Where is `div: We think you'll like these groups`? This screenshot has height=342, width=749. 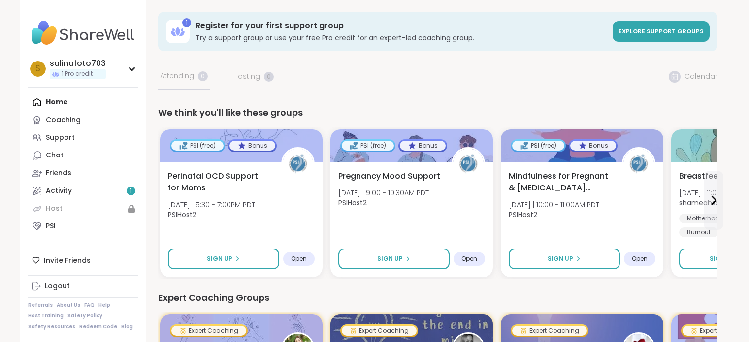
div: We think you'll like these groups is located at coordinates (438, 113).